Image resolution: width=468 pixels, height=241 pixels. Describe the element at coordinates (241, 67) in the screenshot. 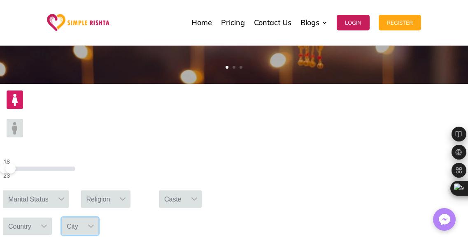

I see `a: 3` at that location.